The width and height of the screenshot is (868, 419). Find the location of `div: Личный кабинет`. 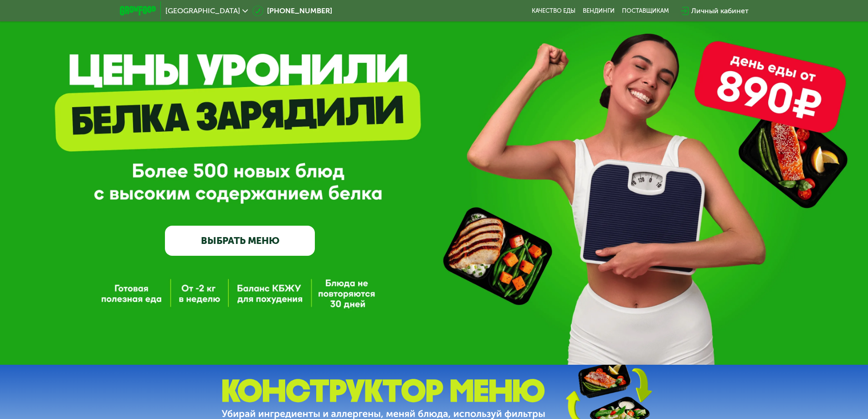

div: Личный кабинет is located at coordinates (720, 11).